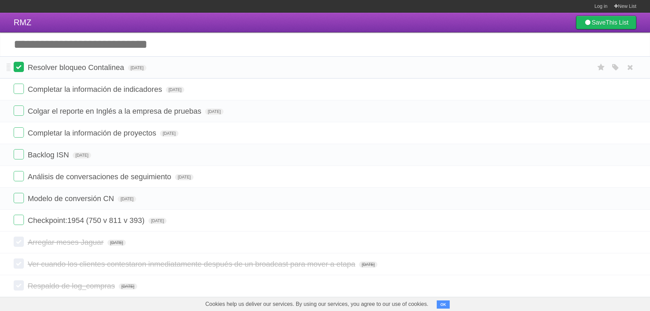  What do you see at coordinates (96, 89) in the screenshot?
I see `span: Completar la información de indicadores` at bounding box center [96, 89].